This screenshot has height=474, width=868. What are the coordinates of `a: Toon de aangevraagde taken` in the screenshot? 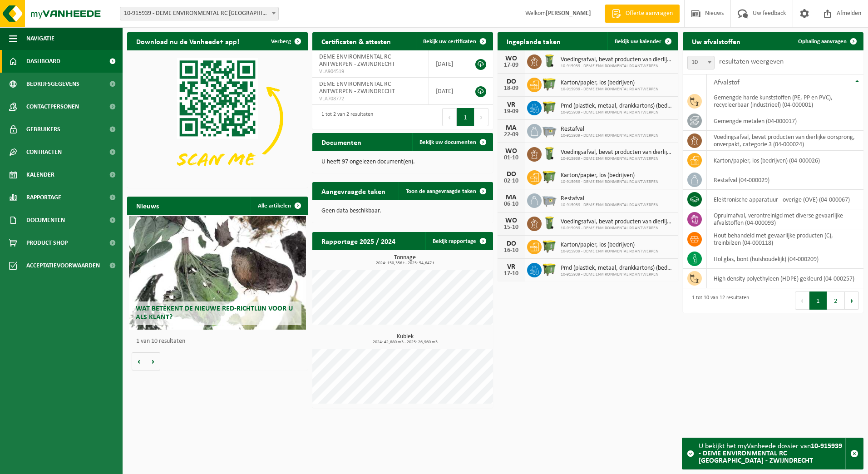 It's located at (445, 191).